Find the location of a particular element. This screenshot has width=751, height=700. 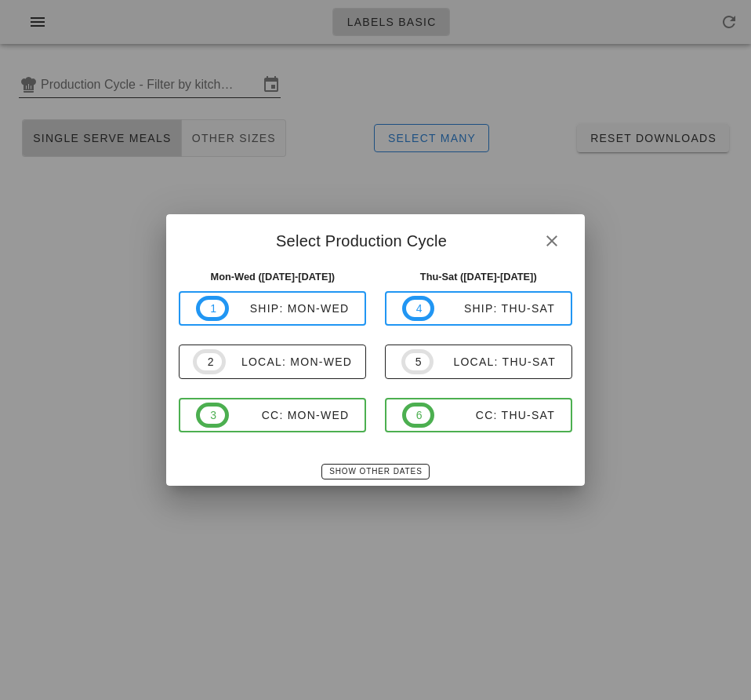

span: Show Other Dates is located at coordinates (375, 470).